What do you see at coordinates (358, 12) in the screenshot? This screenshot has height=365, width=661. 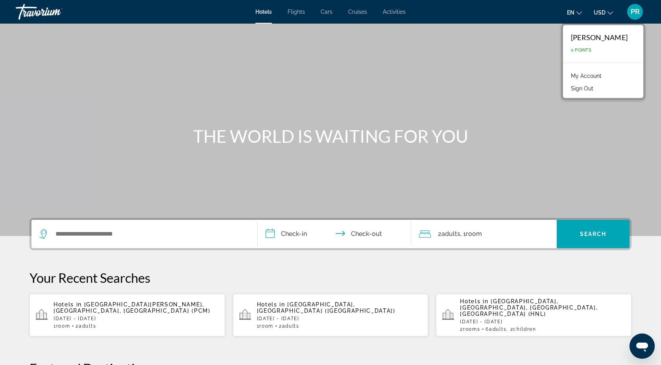 I see `a: Cruises` at bounding box center [358, 12].